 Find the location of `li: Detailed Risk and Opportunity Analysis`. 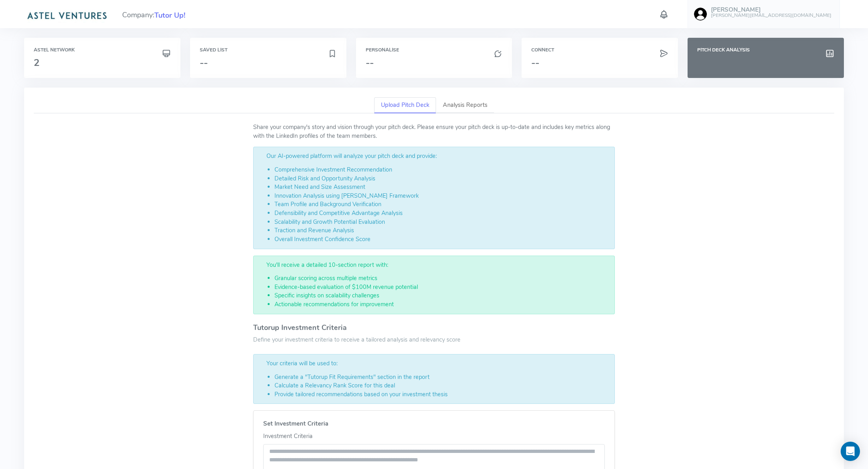

li: Detailed Risk and Opportunity Analysis is located at coordinates (440, 178).